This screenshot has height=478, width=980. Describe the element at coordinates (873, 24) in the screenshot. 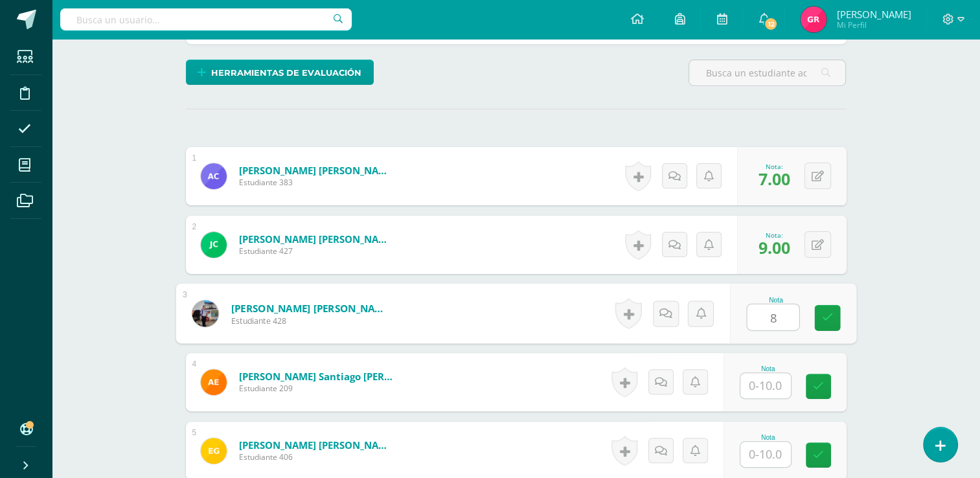

I see `span: Mi Perfil` at that location.